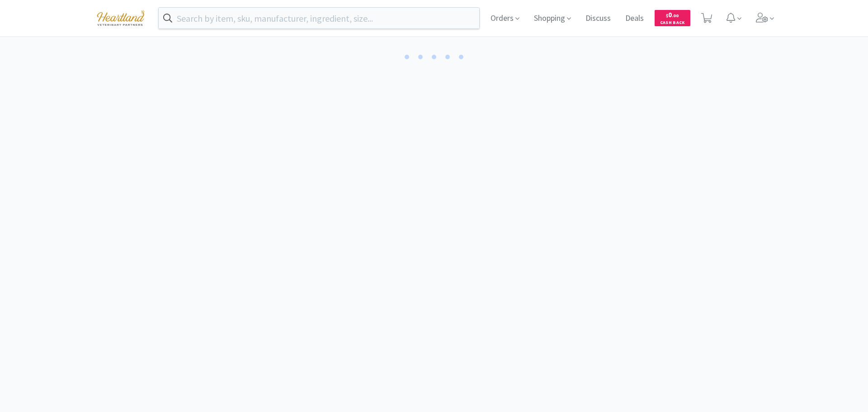  Describe the element at coordinates (672, 15) in the screenshot. I see `span: 0` at that location.